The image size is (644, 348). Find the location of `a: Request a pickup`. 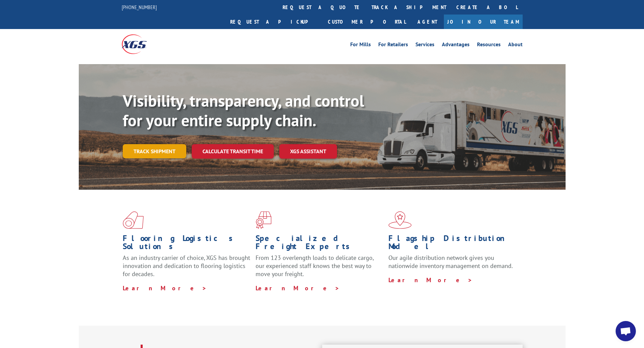

a: Request a pickup is located at coordinates (274, 21).